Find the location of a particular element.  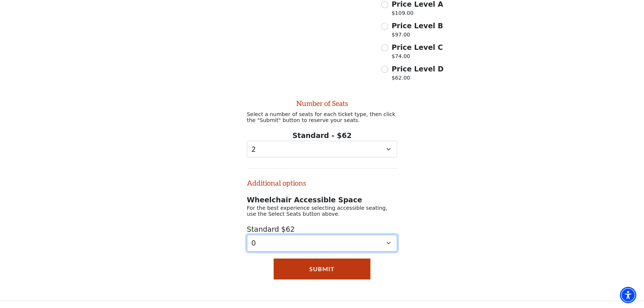

input: Price Level A is located at coordinates (384, 4).